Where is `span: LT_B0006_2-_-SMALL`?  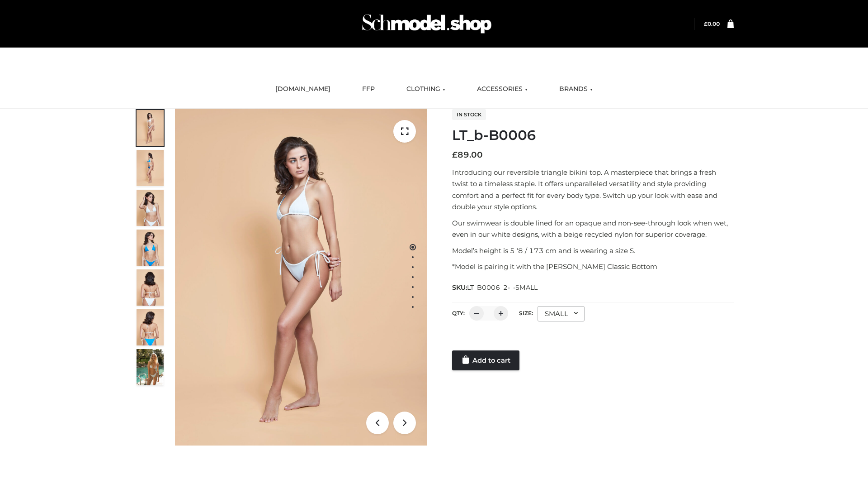
span: LT_B0006_2-_-SMALL is located at coordinates (503, 288).